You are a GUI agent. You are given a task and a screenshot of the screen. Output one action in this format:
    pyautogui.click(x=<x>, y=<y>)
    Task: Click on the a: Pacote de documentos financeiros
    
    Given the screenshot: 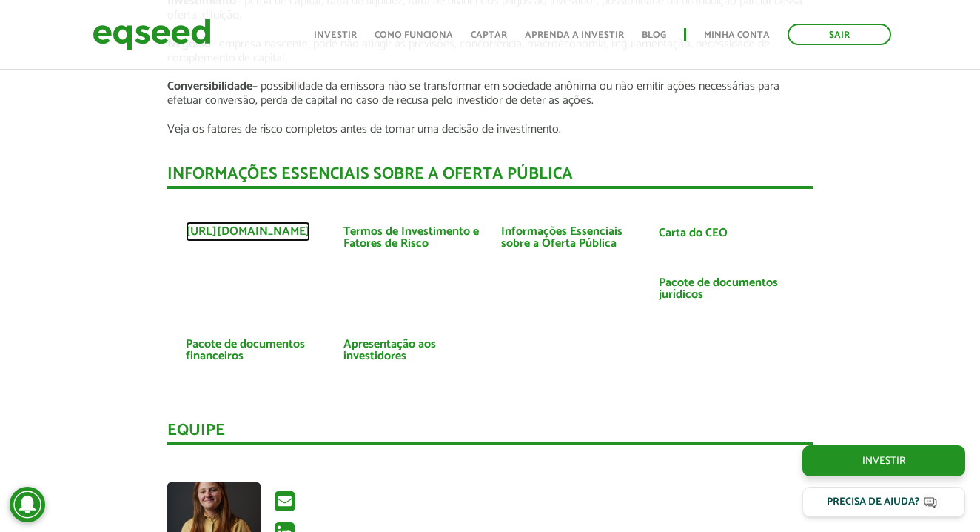 What is the action you would take?
    pyautogui.click(x=253, y=350)
    